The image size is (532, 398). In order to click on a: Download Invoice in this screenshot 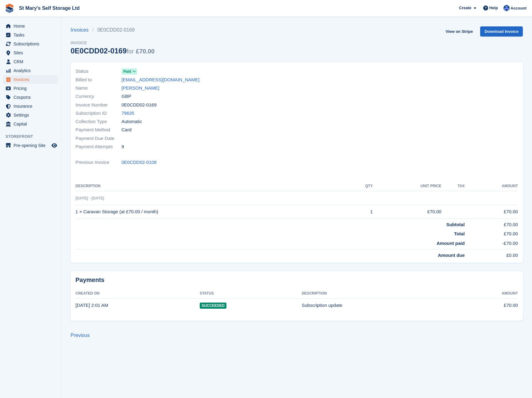, I will do `click(501, 31)`.